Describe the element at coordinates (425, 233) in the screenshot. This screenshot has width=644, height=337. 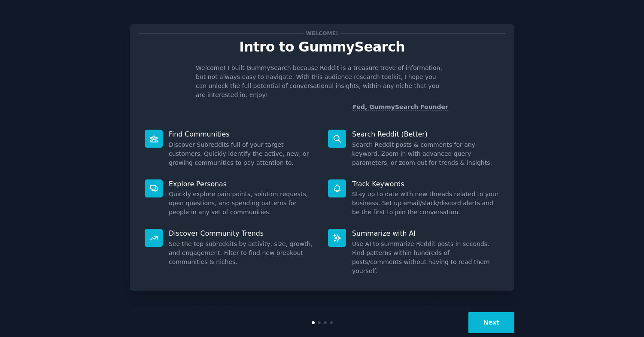
I see `p: Summarize with AI` at that location.